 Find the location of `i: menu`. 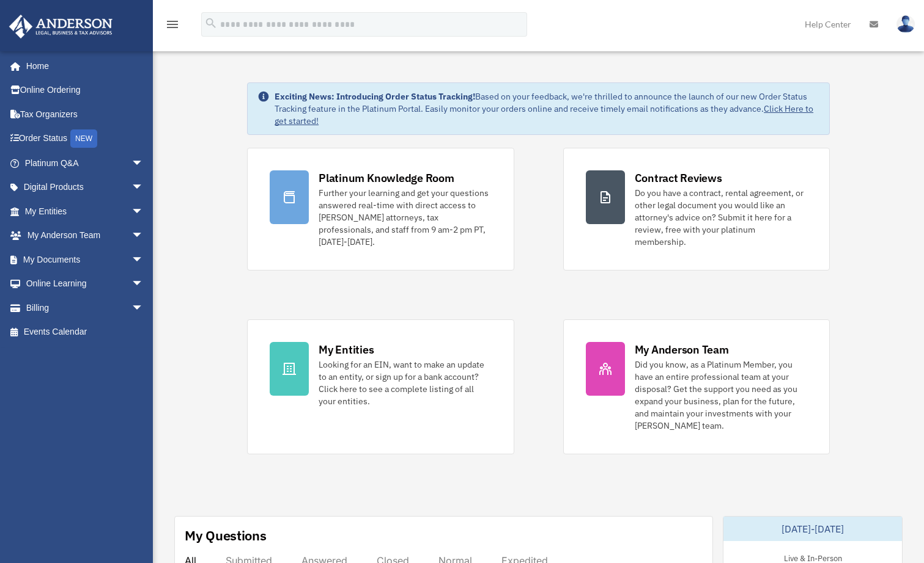

i: menu is located at coordinates (173, 24).